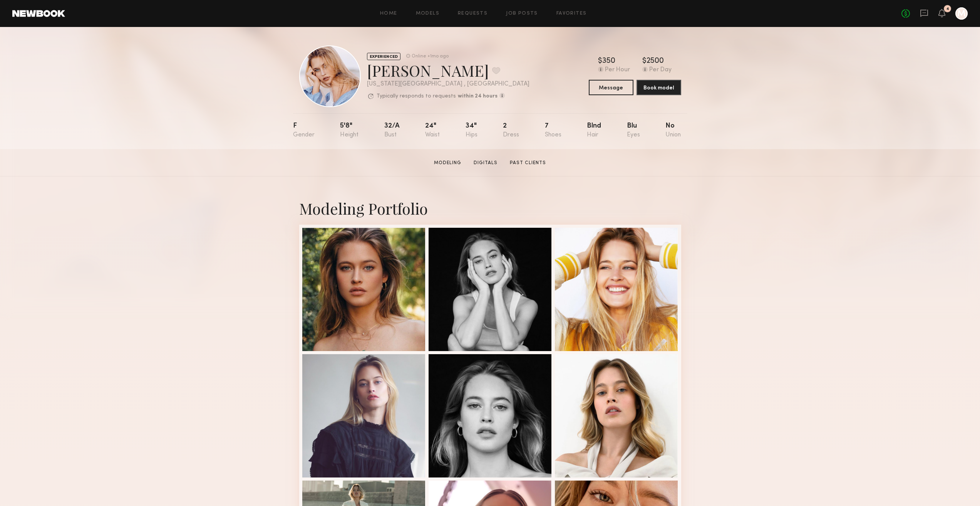 The width and height of the screenshot is (980, 506). What do you see at coordinates (611, 88) in the screenshot?
I see `button: Message` at bounding box center [611, 88].